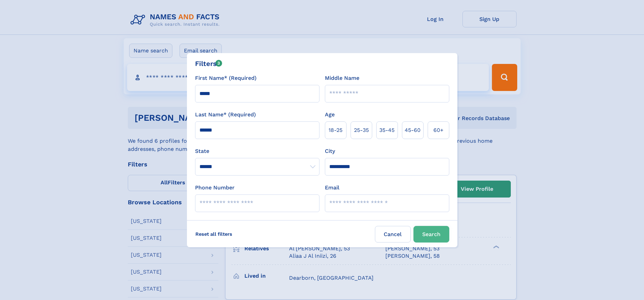  What do you see at coordinates (225, 115) in the screenshot?
I see `label: Last Name* (Required)` at bounding box center [225, 115].